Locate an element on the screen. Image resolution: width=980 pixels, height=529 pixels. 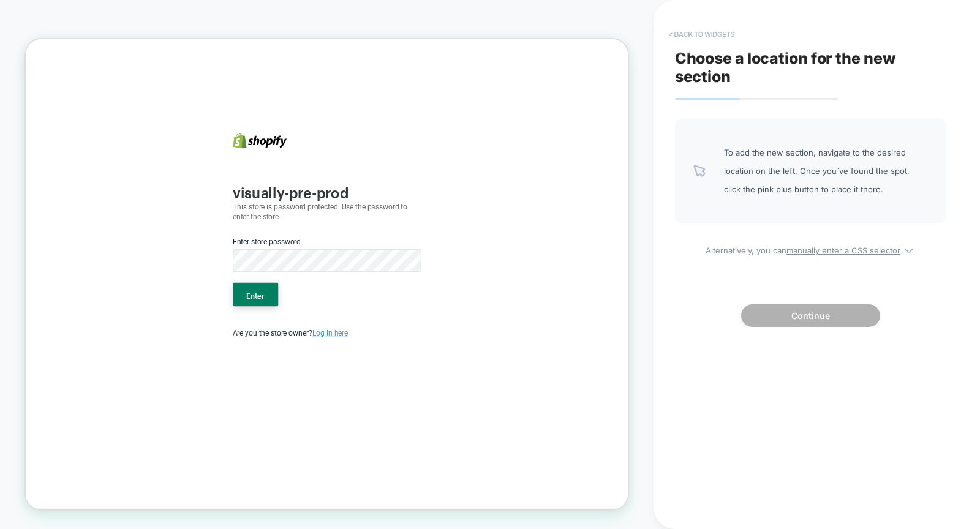
b: visually-pre-prod is located at coordinates (354, 201).